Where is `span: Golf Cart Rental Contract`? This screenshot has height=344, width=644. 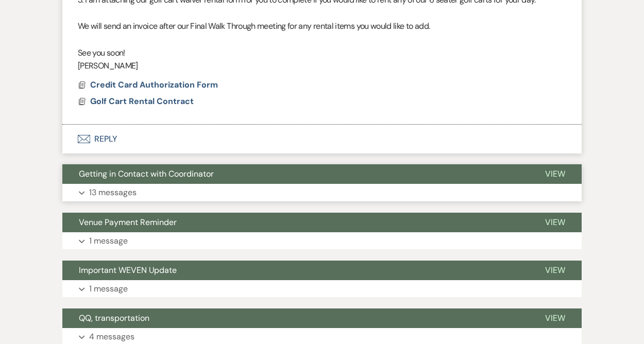 span: Golf Cart Rental Contract is located at coordinates (142, 101).